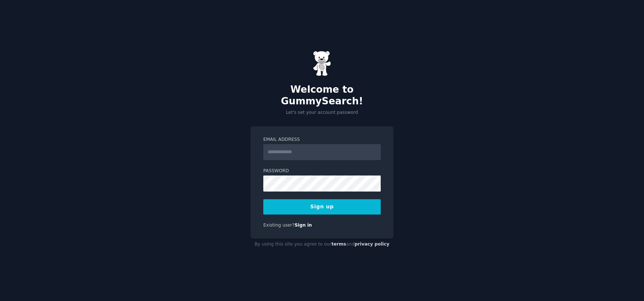 Image resolution: width=644 pixels, height=301 pixels. I want to click on p: Let's set your account password, so click(322, 113).